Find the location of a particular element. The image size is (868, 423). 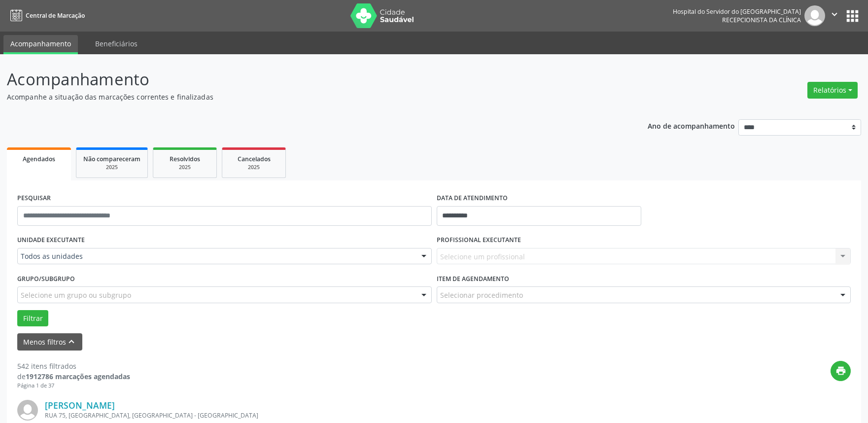

span: Agendados is located at coordinates (39, 159).